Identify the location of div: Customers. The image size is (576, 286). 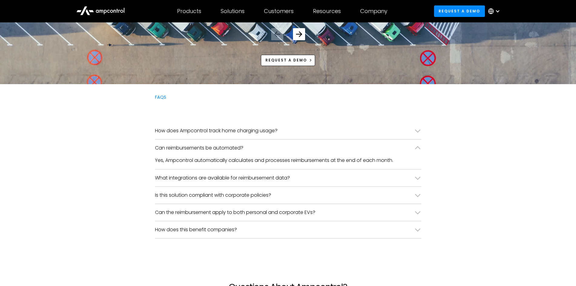
(279, 11).